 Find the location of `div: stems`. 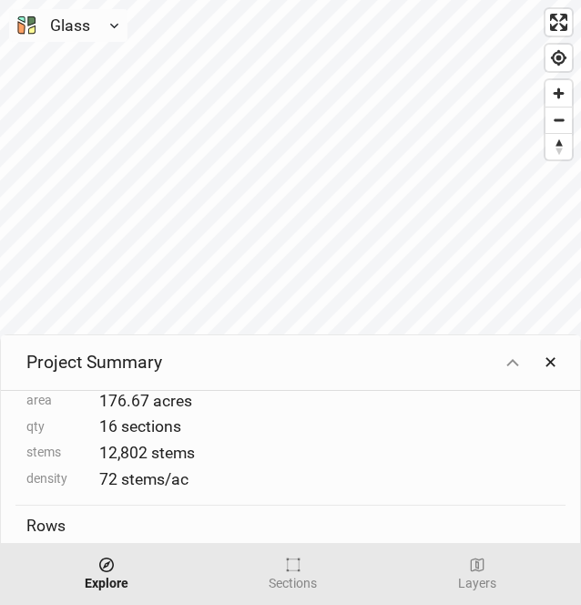

div: stems is located at coordinates (58, 452).